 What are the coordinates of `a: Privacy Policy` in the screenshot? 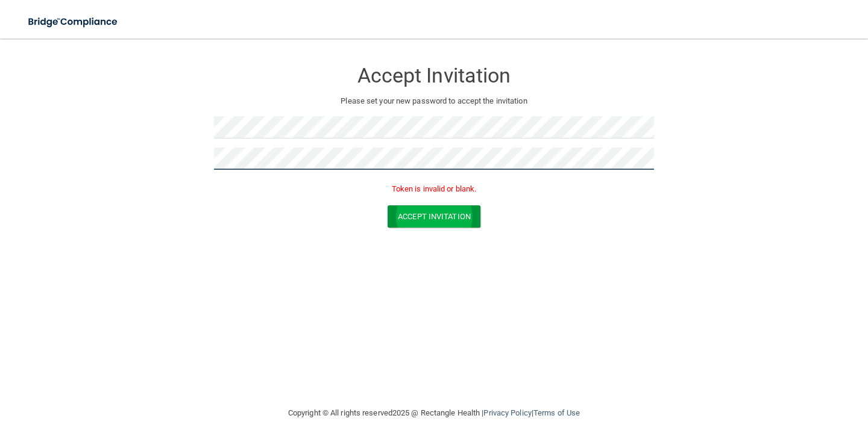 It's located at (507, 412).